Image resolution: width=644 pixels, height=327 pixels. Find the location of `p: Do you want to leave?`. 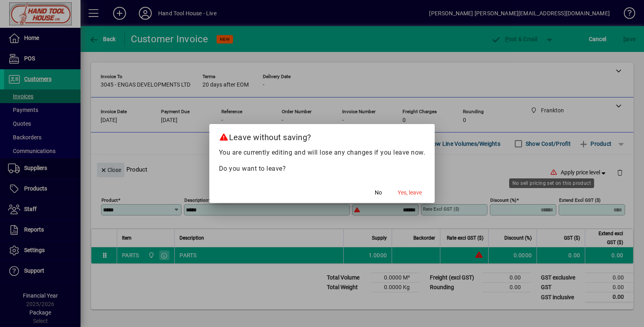

p: Do you want to leave? is located at coordinates (322, 169).